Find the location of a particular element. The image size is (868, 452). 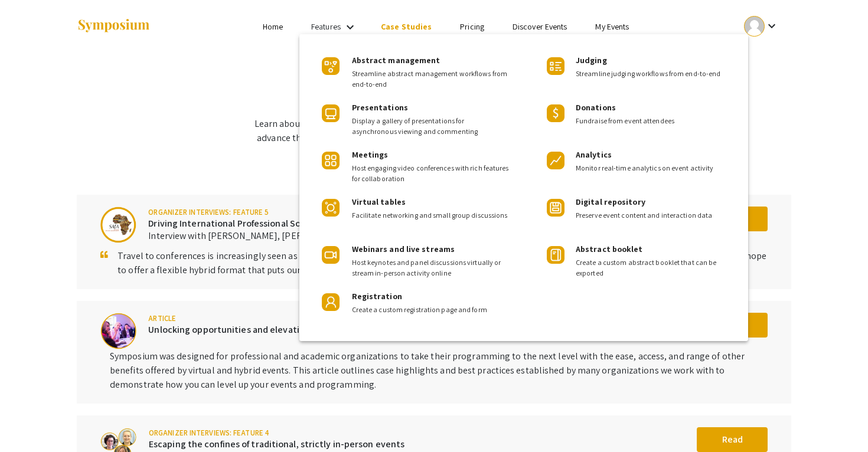

span: Judging is located at coordinates (591, 60).